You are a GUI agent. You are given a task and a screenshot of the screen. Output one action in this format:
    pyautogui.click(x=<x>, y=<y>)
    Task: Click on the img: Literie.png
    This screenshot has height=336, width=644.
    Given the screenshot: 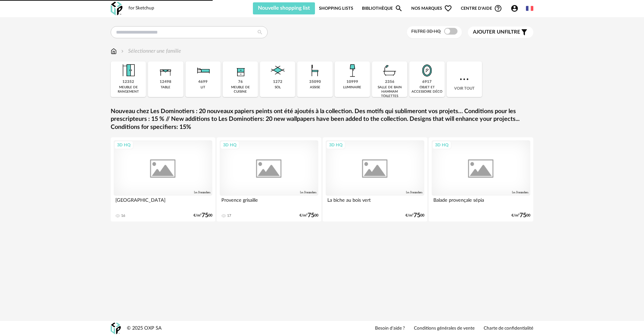 What is the action you would take?
    pyautogui.click(x=203, y=70)
    